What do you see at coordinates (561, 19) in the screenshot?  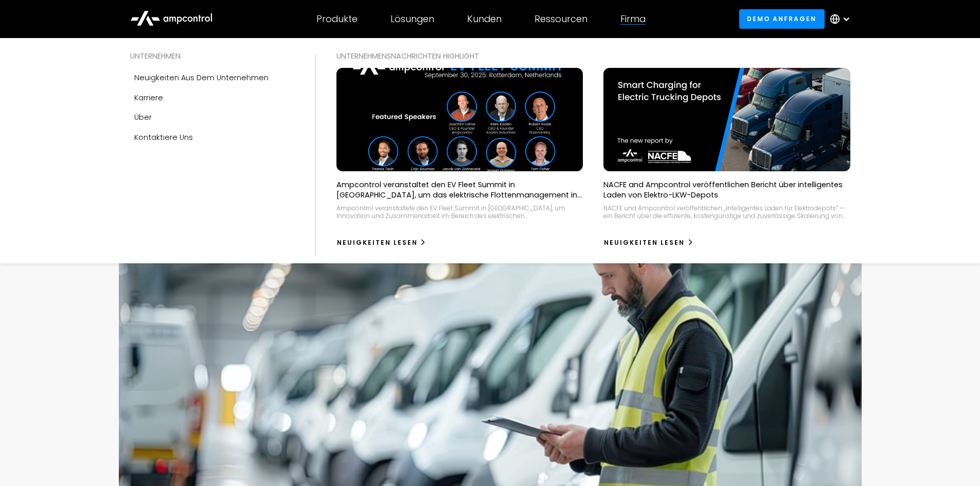 I see `div: Ressourcen` at bounding box center [561, 19].